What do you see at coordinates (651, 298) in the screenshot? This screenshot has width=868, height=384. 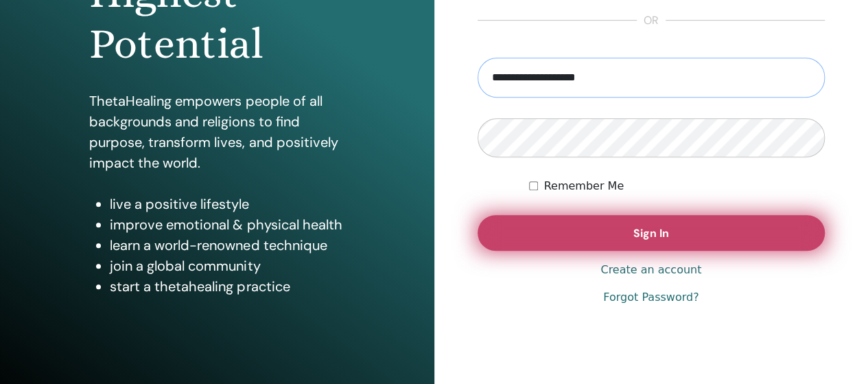 I see `a: Forgot Password?` at bounding box center [651, 298].